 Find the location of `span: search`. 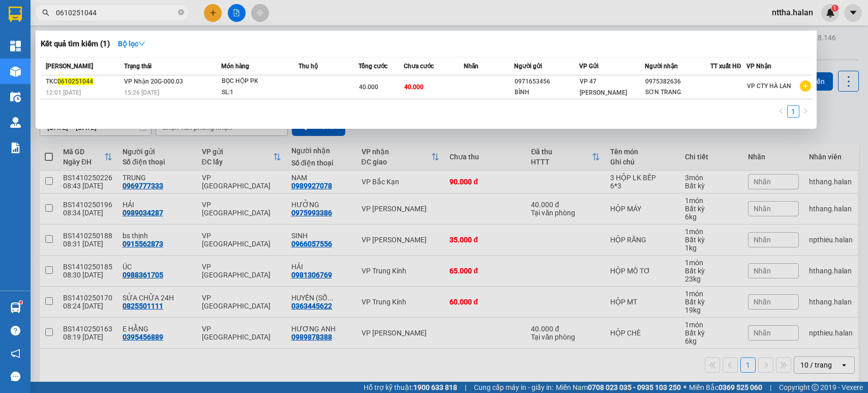

span: search is located at coordinates (46, 13).